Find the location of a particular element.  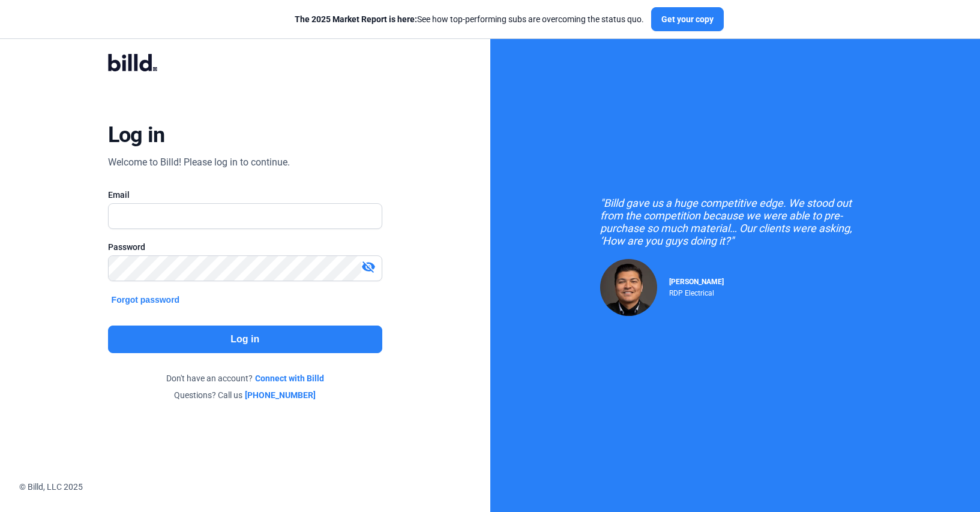

div: Questions? Call us is located at coordinates (245, 395).